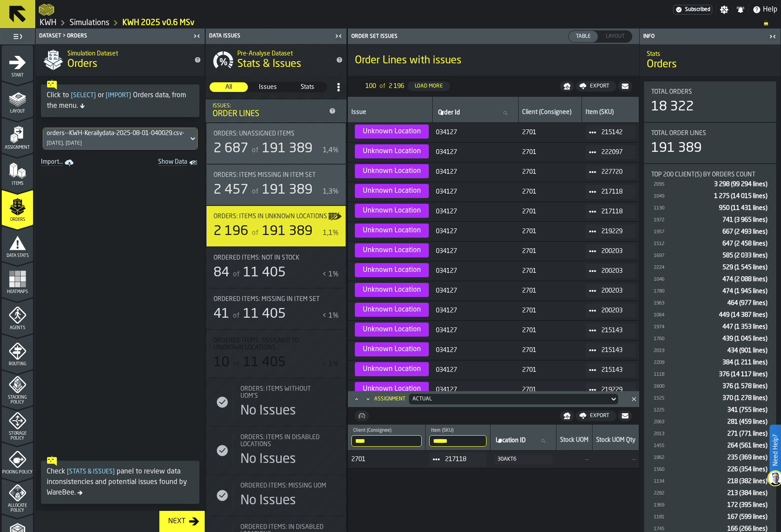  I want to click on span: 439 (1 045 lines), so click(745, 339).